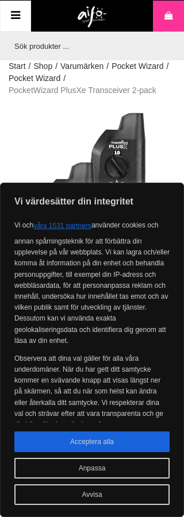 The width and height of the screenshot is (184, 517). I want to click on p: Vi och använder cookies och annan spårningsteknik för att förbättra din upplevelse på vår webbpla..., so click(92, 281).